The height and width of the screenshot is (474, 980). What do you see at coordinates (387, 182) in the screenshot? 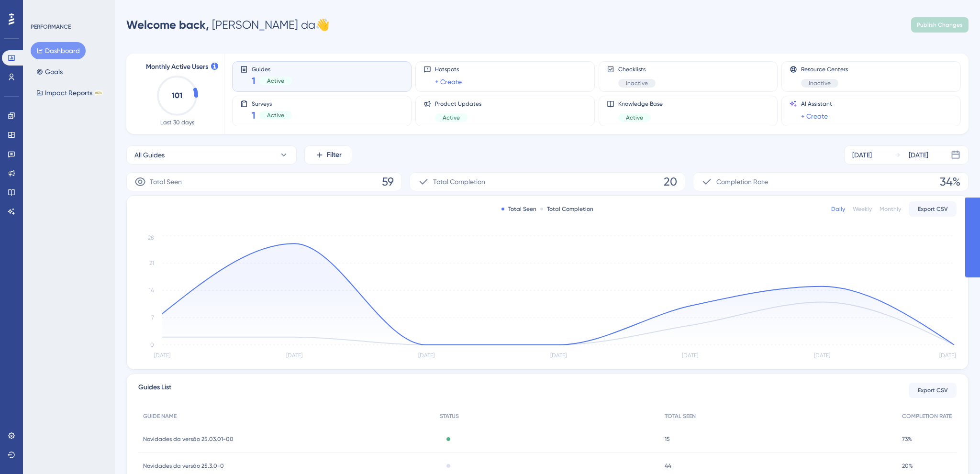
I see `span: 59` at bounding box center [387, 182].